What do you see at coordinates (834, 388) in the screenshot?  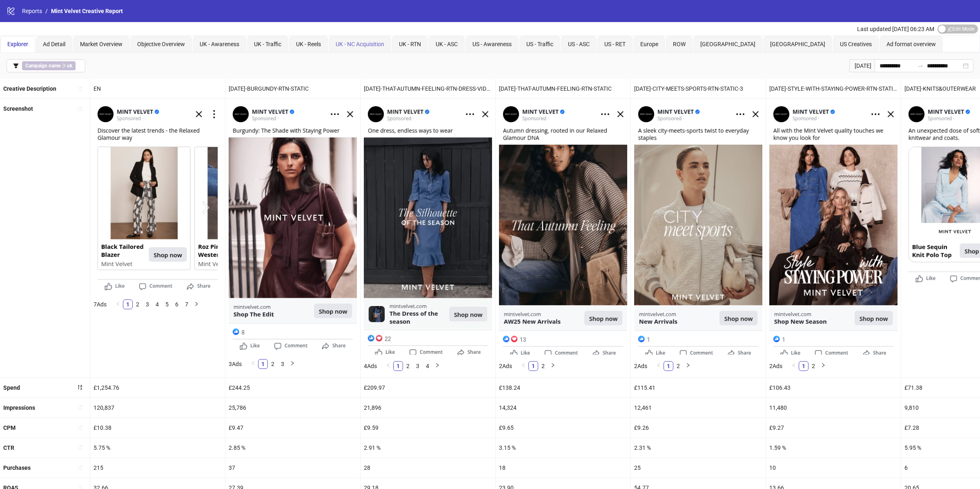 I see `div: £106.43` at bounding box center [834, 388].